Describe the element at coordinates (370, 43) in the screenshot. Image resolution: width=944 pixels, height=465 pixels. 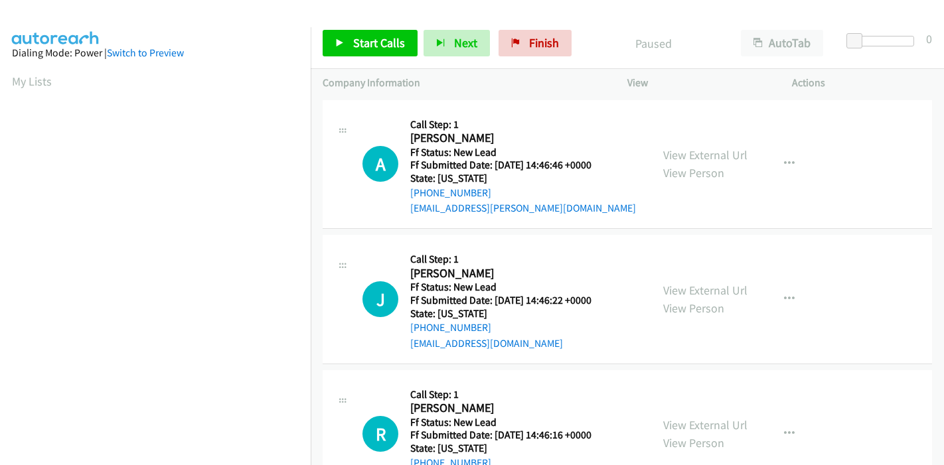
I see `a: Start Calls` at that location.